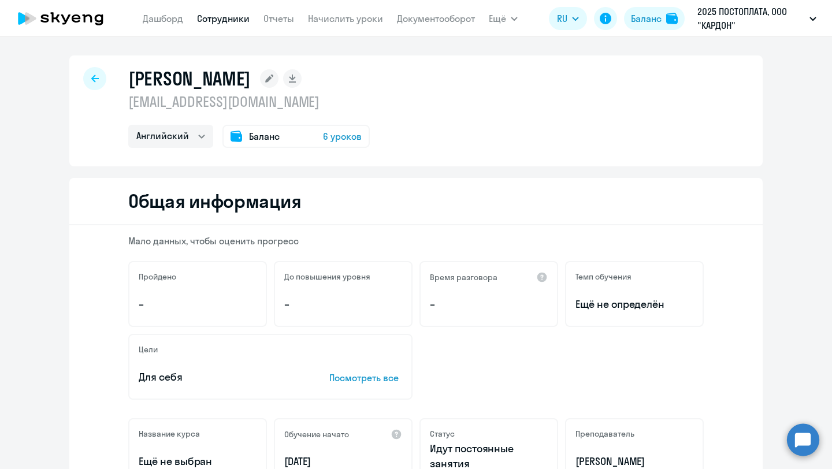  I want to click on h5: Цели, so click(148, 349).